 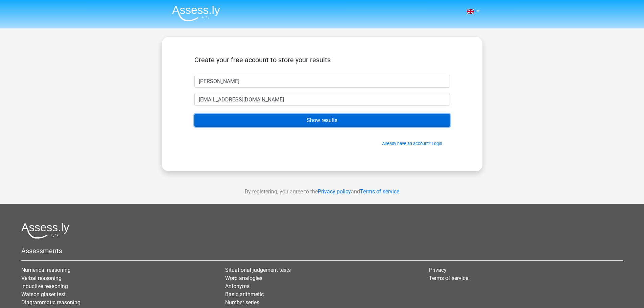 I want to click on a: Situational judgement tests, so click(x=258, y=270).